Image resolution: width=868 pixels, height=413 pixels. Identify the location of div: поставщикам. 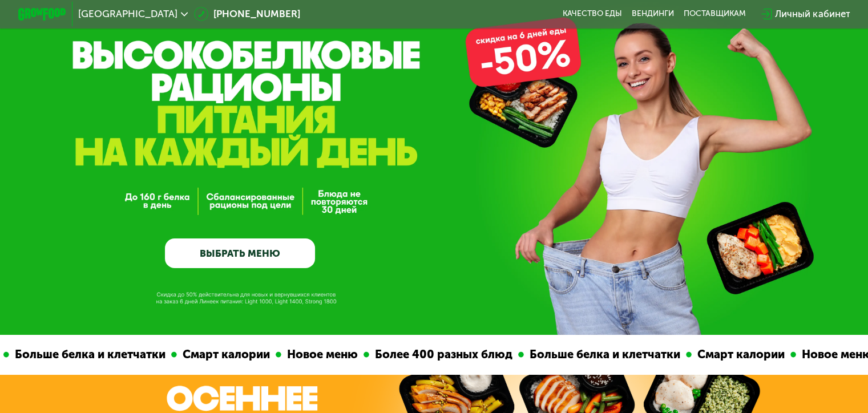
(714, 14).